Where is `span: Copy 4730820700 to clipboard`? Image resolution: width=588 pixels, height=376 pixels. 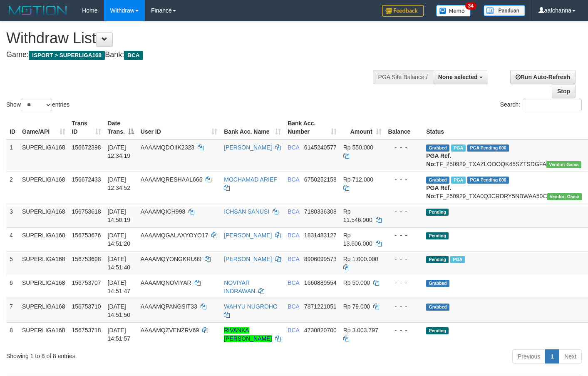
span: Copy 4730820700 to clipboard is located at coordinates (320, 330).